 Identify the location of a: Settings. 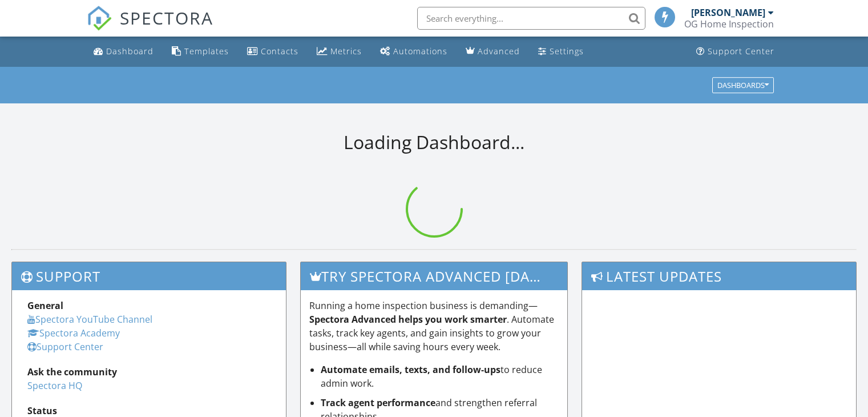
(561, 51).